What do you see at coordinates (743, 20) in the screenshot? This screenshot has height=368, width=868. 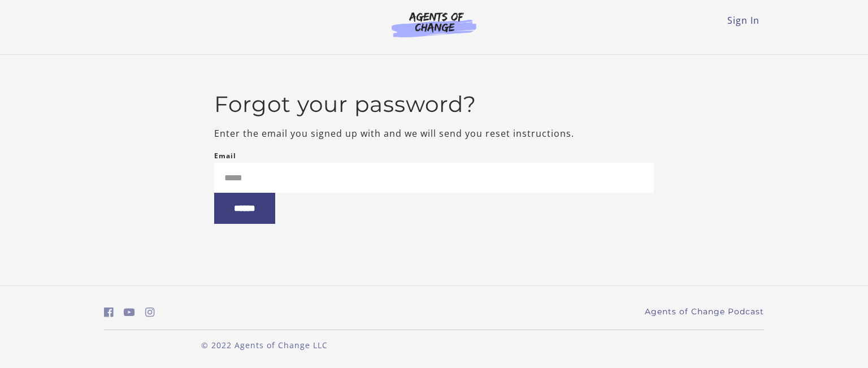 I see `a: Sign In` at bounding box center [743, 20].